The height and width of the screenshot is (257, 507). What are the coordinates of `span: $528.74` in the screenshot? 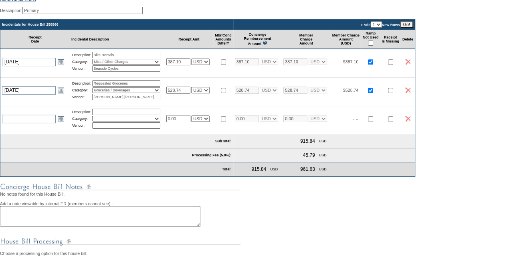 It's located at (351, 90).